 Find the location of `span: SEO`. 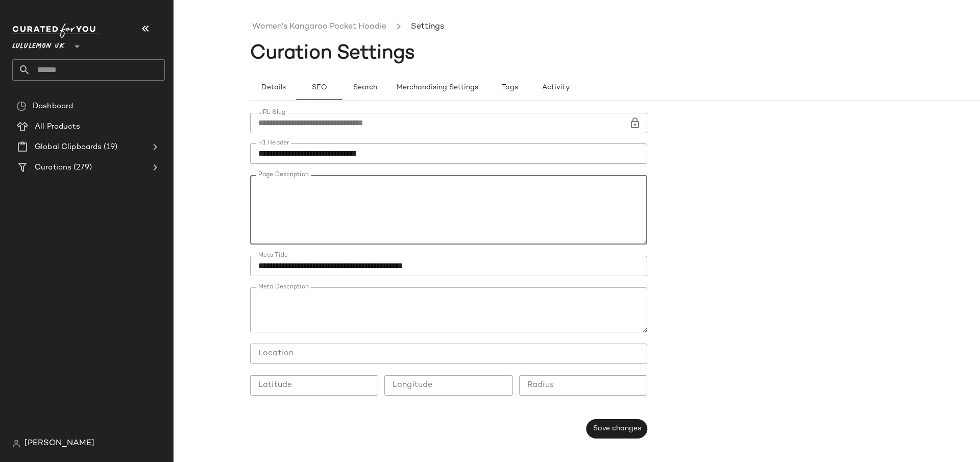

span: SEO is located at coordinates (319, 88).